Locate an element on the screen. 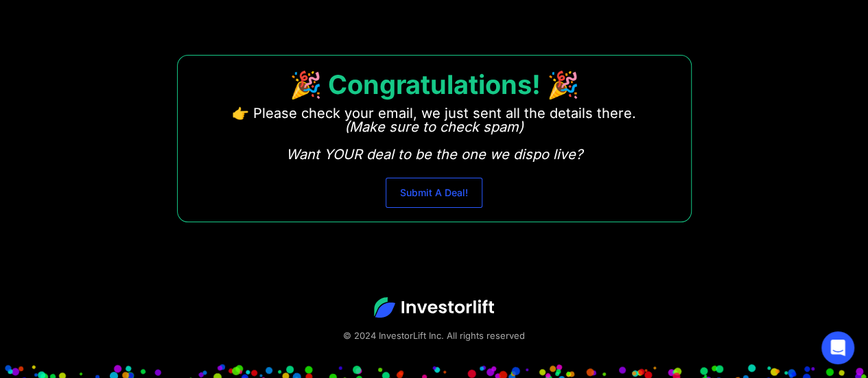  div: © 2024 InvestorLift Inc. All rights reserved is located at coordinates (433, 336).